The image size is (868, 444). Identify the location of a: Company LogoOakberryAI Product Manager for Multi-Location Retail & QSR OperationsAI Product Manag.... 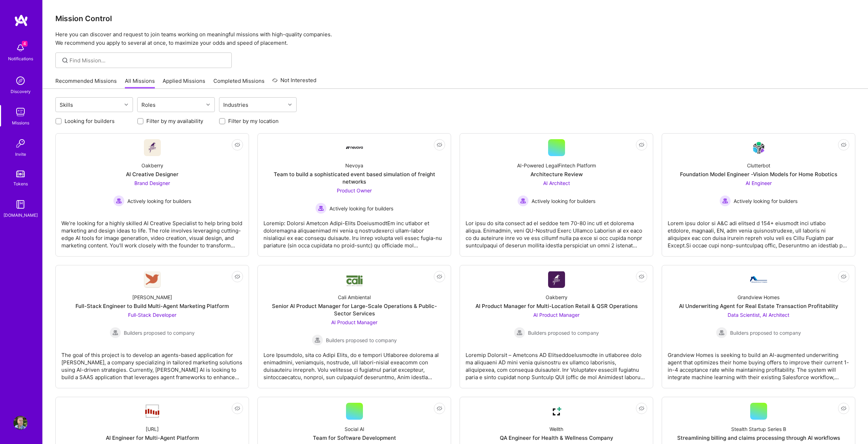
(556, 327).